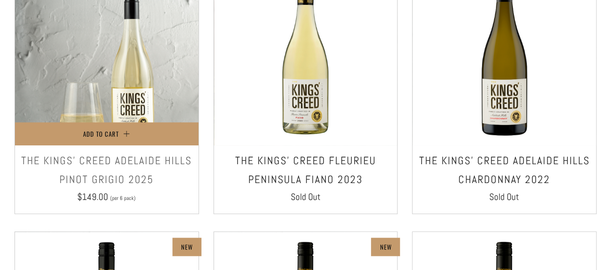 The image size is (611, 270). Describe the element at coordinates (504, 176) in the screenshot. I see `a: The Kings' Creed Adelaide Hills Chardonnay 2022 Sold Out` at that location.